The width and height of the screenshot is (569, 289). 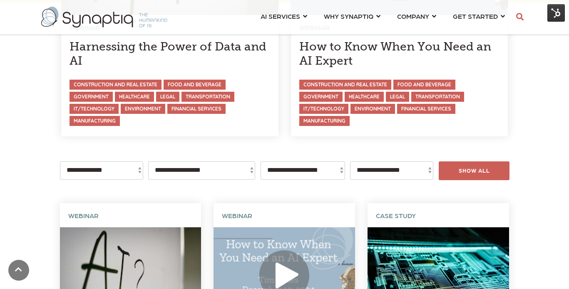 What do you see at coordinates (476, 16) in the screenshot?
I see `span: GET STARTED` at bounding box center [476, 16].